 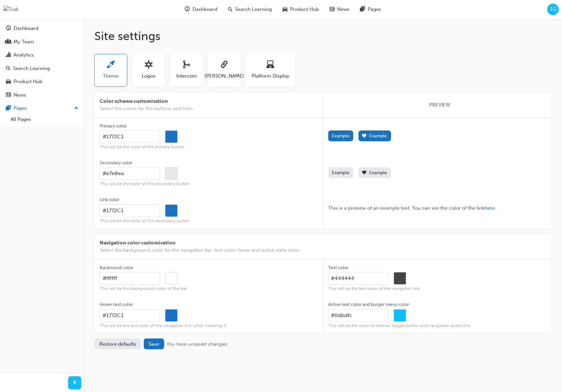 I want to click on span: Navigation color customisation, so click(x=323, y=243).